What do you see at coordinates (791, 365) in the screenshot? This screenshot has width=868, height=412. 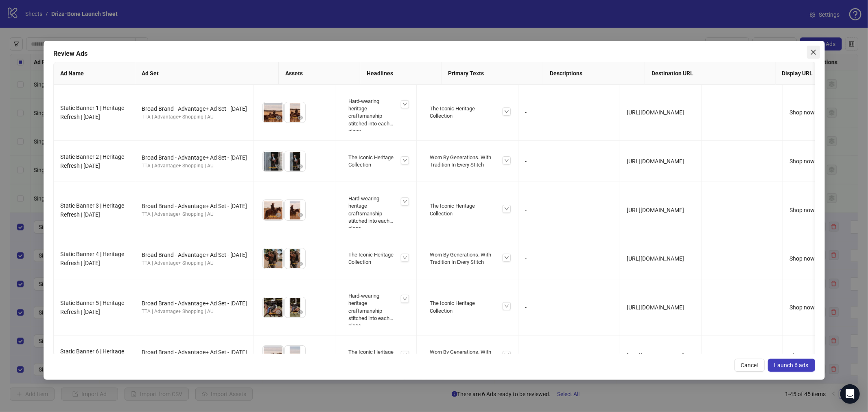 I see `button: Launch 6 ads` at bounding box center [791, 365].